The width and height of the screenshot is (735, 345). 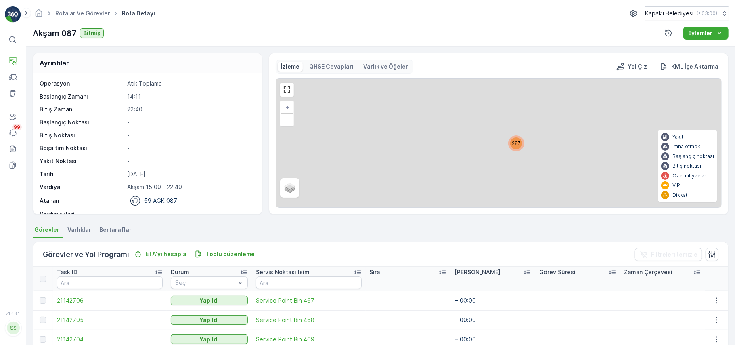 What do you see at coordinates (680, 195) in the screenshot?
I see `p: Dikkat` at bounding box center [680, 195].